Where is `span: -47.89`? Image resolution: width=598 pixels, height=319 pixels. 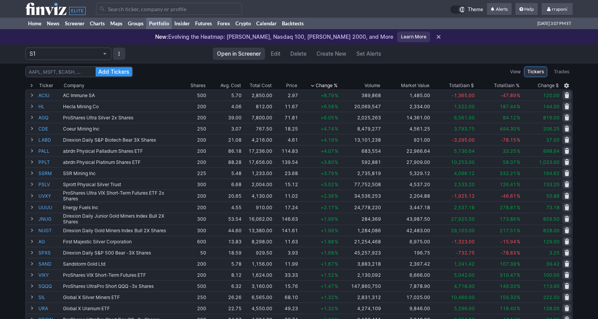
span: -47.89 is located at coordinates (508, 95).